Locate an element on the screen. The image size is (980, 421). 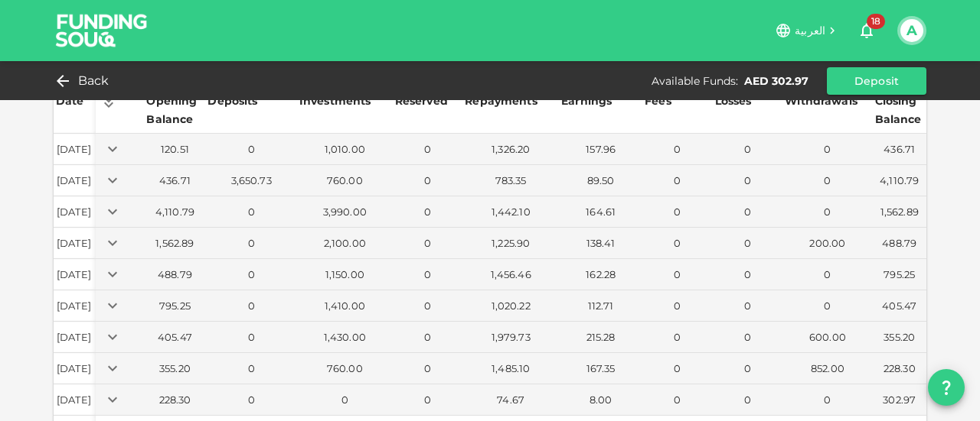
div: 3,650.73 is located at coordinates (250, 181).